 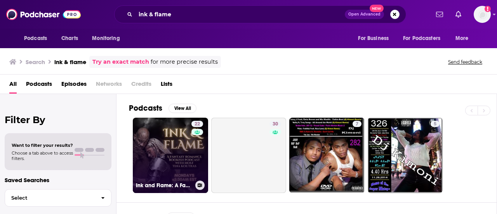 I want to click on span: For Podcasters, so click(x=422, y=38).